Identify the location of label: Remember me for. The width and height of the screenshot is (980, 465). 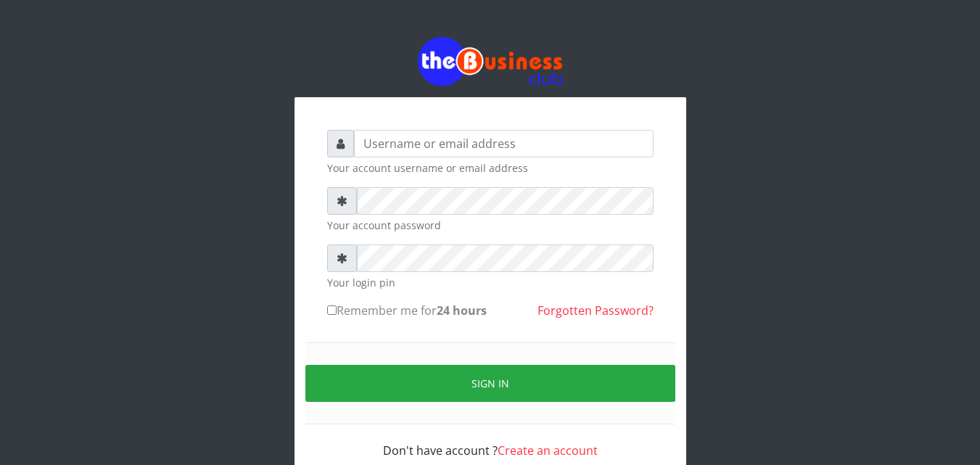
(407, 310).